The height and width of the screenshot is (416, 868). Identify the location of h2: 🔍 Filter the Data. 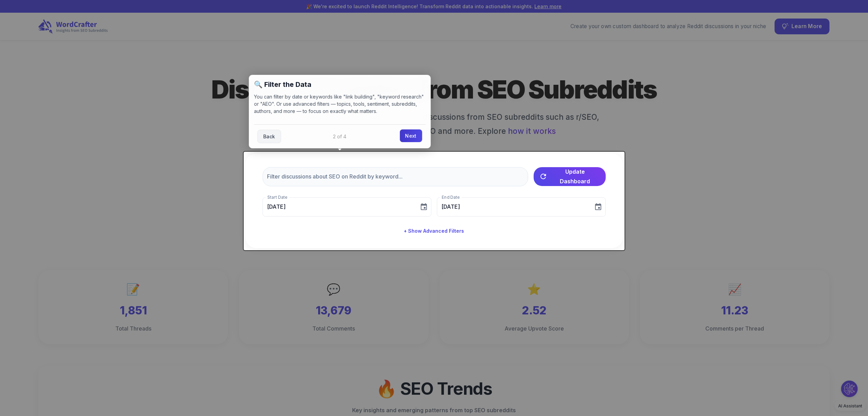
(340, 84).